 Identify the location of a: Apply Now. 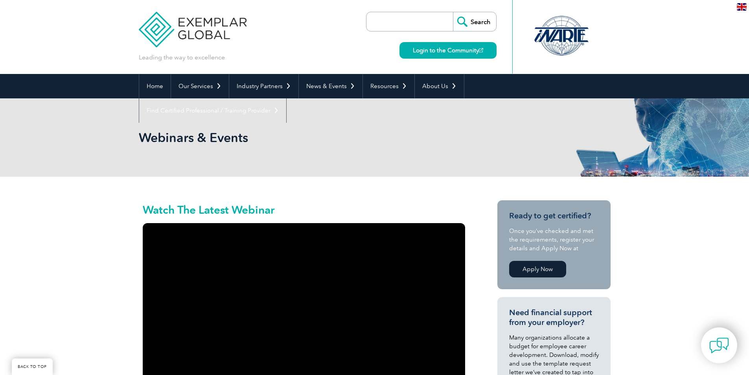
(538, 269).